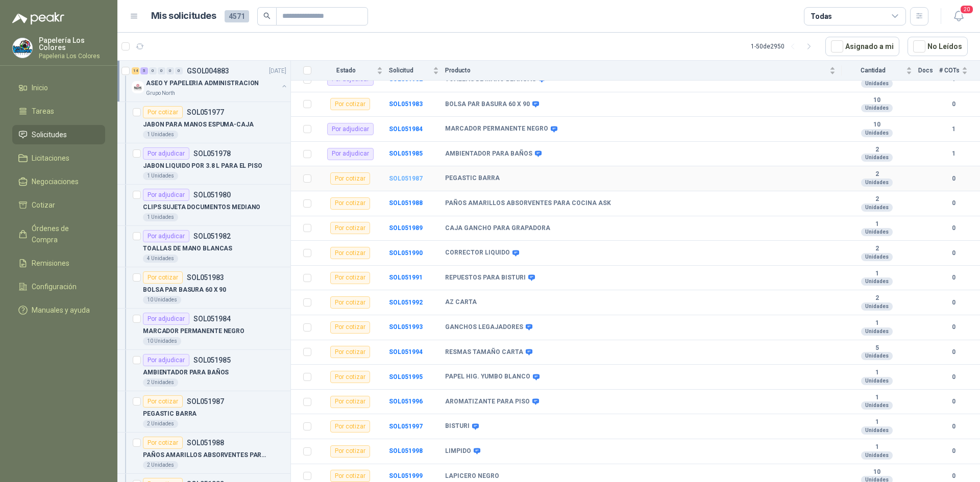 This screenshot has height=482, width=980. What do you see at coordinates (204, 412) in the screenshot?
I see `a: Por cotizarSOL051987PEGASTIC BARRA2 Unidades` at bounding box center [204, 412].